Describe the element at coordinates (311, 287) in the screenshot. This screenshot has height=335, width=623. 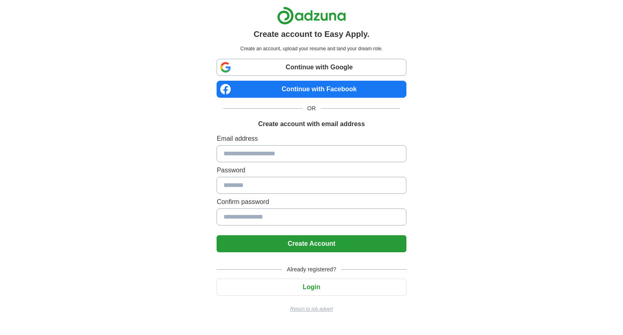
I see `a: Login` at that location.